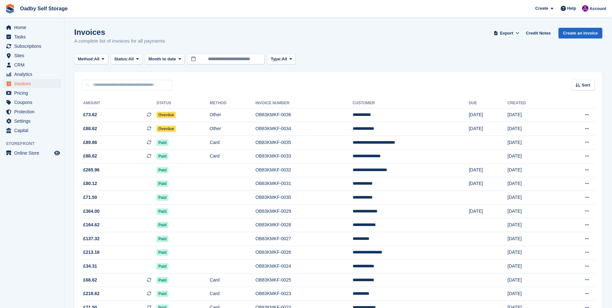 This screenshot has height=308, width=612. Describe the element at coordinates (91, 252) in the screenshot. I see `span: £213.16` at that location.